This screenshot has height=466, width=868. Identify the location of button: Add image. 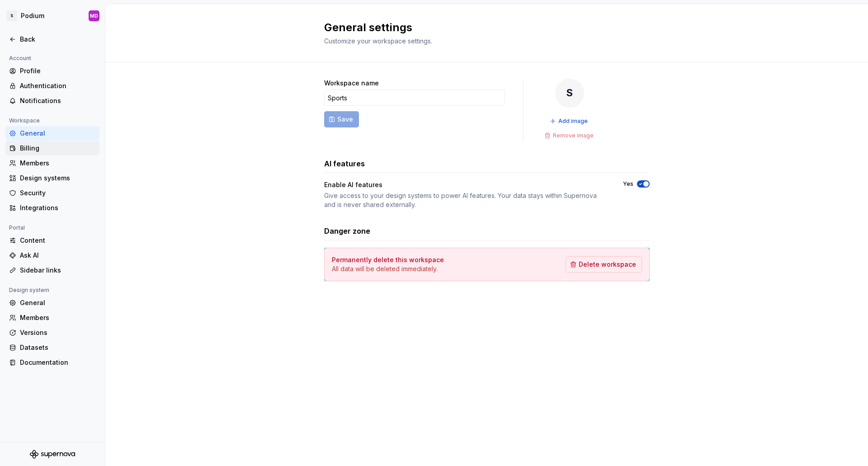
(570, 122).